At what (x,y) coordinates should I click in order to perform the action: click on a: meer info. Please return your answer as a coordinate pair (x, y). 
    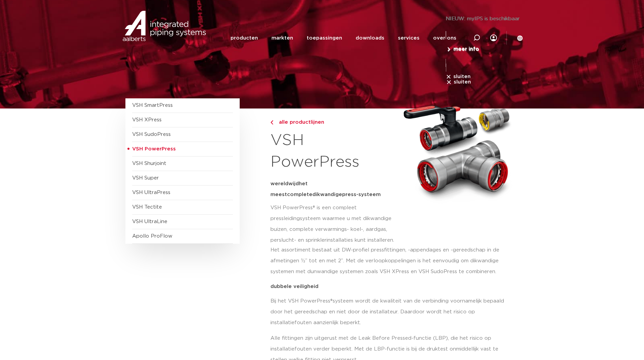
    Looking at the image, I should click on (463, 50).